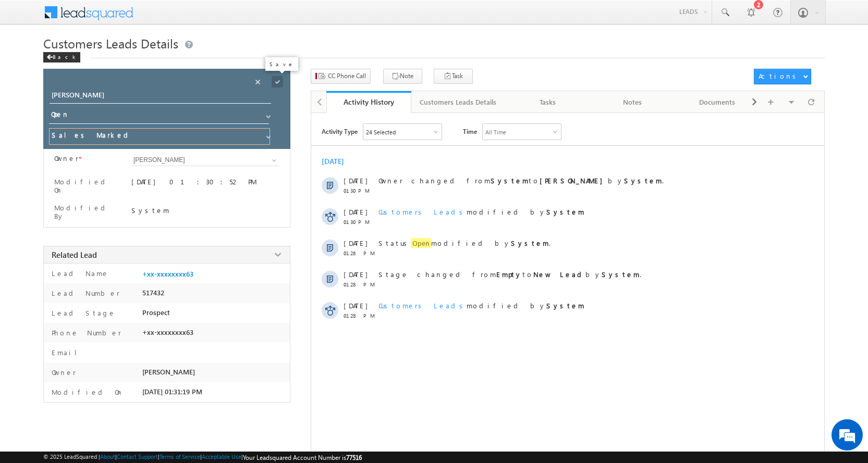 The image size is (868, 463). Describe the element at coordinates (137, 457) in the screenshot. I see `a: Contact Support` at that location.